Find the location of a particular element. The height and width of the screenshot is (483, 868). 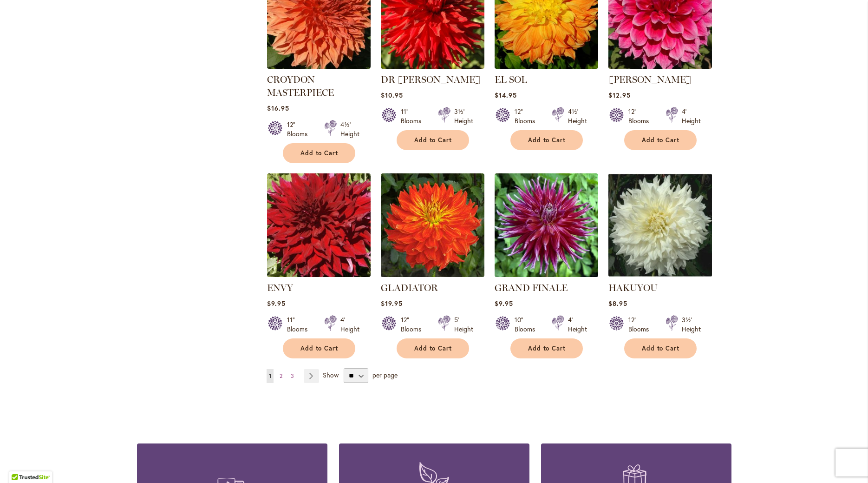

a: Hakuyou is located at coordinates (660, 274).